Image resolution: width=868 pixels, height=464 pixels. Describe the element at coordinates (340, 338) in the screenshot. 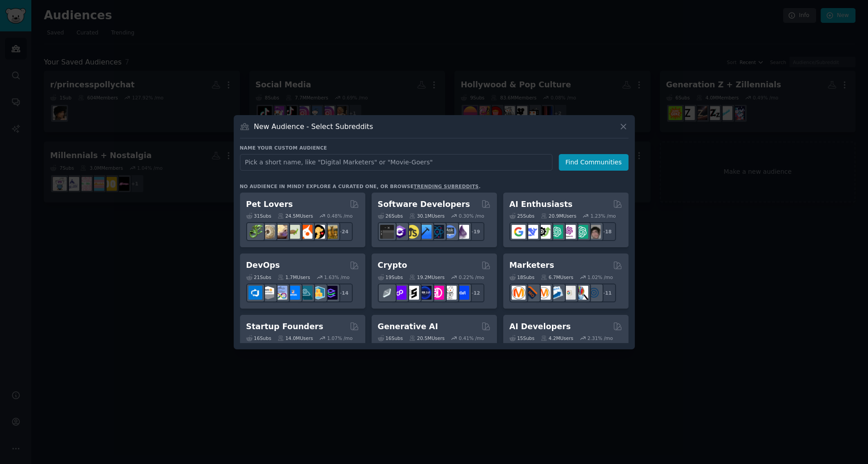

I see `div: 1.07 % /mo` at that location.